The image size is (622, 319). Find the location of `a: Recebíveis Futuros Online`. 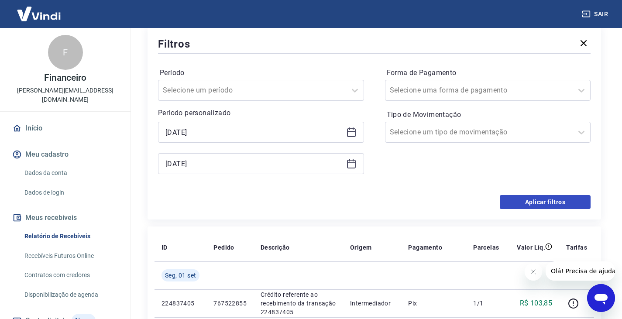

a: Recebíveis Futuros Online is located at coordinates (70, 256).